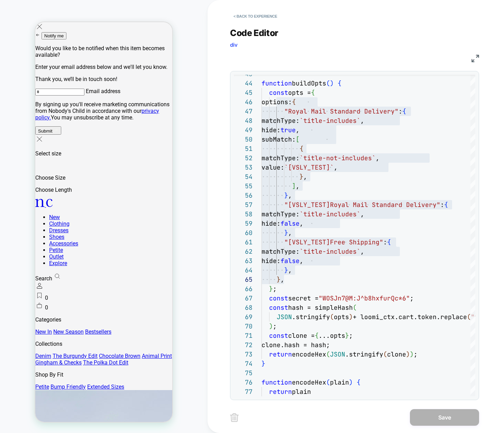 The width and height of the screenshot is (504, 433). What do you see at coordinates (288, 130) in the screenshot?
I see `span: true` at bounding box center [288, 130].